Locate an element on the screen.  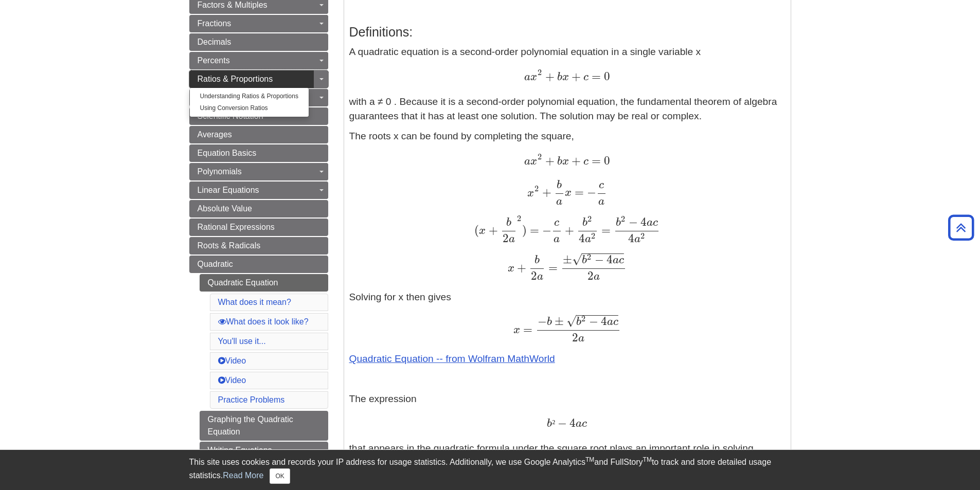
a: Read More is located at coordinates (242, 474).